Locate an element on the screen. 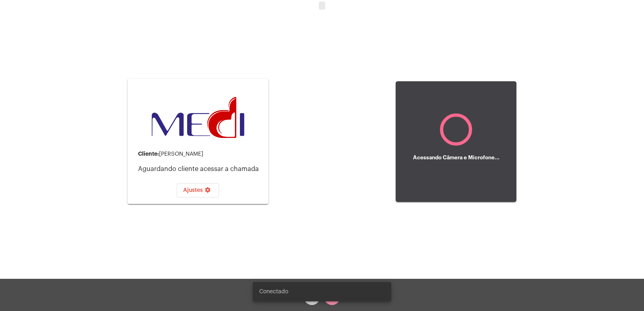  mat-icon: settings is located at coordinates (207, 191).